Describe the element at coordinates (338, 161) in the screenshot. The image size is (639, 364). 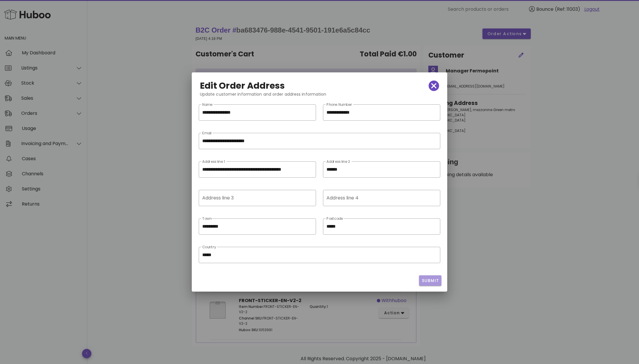
I see `label: Address line 2` at that location.